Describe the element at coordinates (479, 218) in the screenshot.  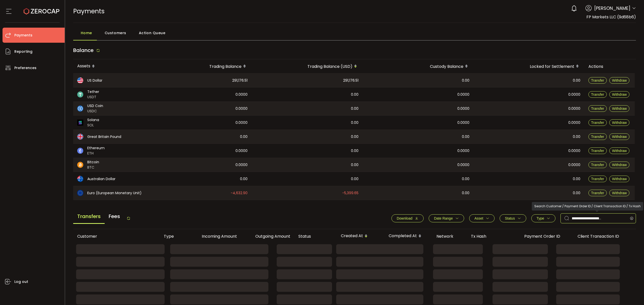
I see `span: Asset` at that location.